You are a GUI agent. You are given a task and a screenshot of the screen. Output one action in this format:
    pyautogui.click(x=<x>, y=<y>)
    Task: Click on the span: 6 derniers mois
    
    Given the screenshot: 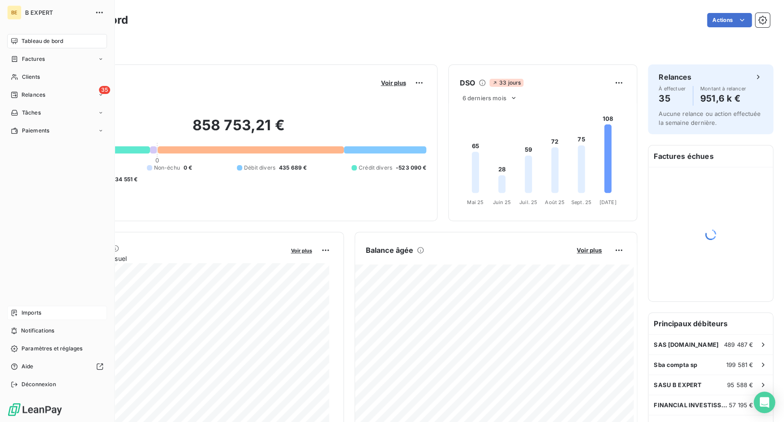 What is the action you would take?
    pyautogui.click(x=484, y=98)
    